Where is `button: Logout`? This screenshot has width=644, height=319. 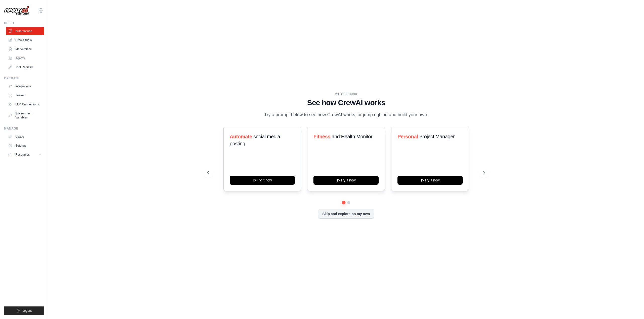 button: Logout is located at coordinates (24, 311).